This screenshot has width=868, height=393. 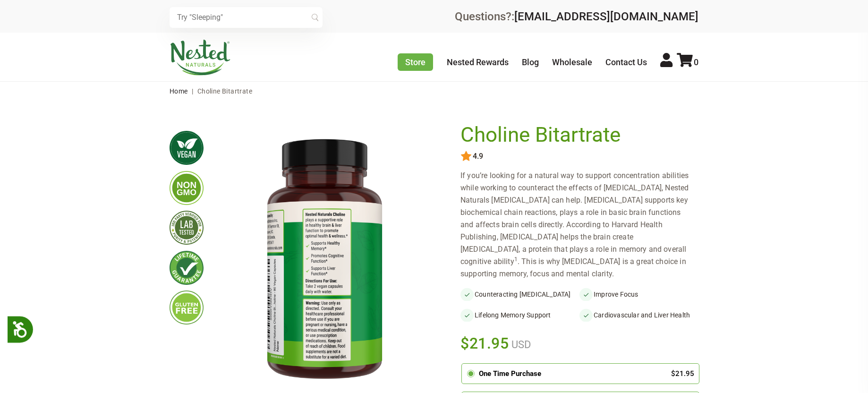 I want to click on img: glutenfree, so click(x=187, y=307).